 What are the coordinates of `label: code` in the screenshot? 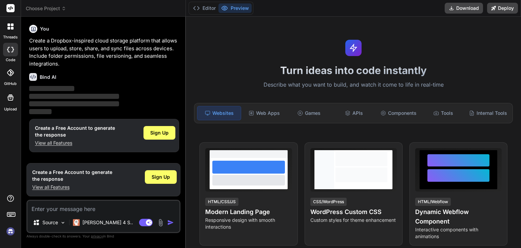 It's located at (11, 60).